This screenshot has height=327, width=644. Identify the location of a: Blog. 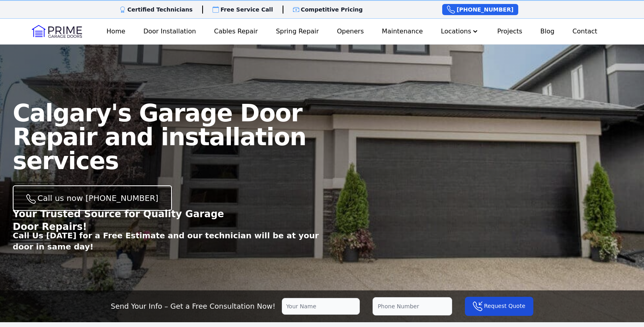
(548, 31).